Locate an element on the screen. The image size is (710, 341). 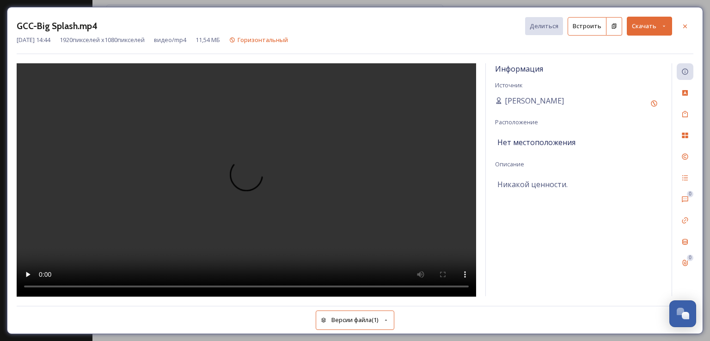
button: Версии файла(1) is located at coordinates (355, 320).